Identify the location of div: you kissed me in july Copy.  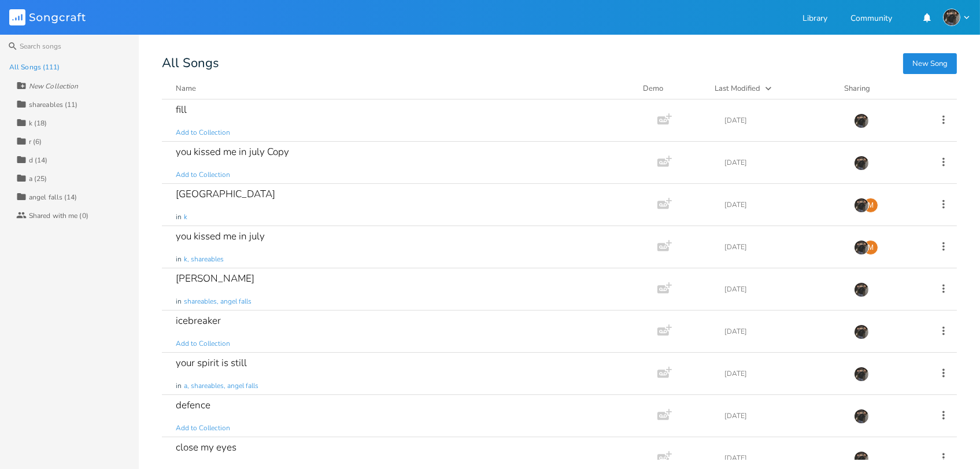
(233, 152).